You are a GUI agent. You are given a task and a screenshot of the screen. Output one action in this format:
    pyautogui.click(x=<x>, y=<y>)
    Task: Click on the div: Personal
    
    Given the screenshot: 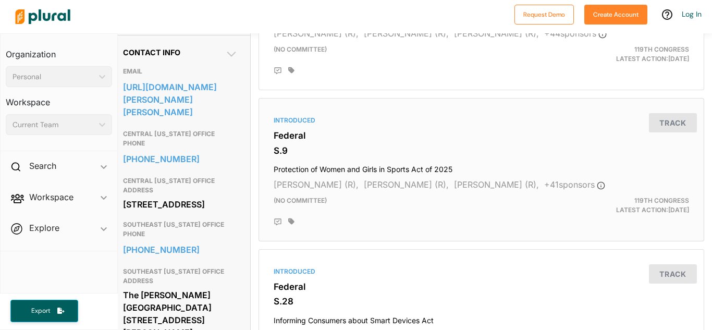 What is the action you would take?
    pyautogui.click(x=54, y=77)
    